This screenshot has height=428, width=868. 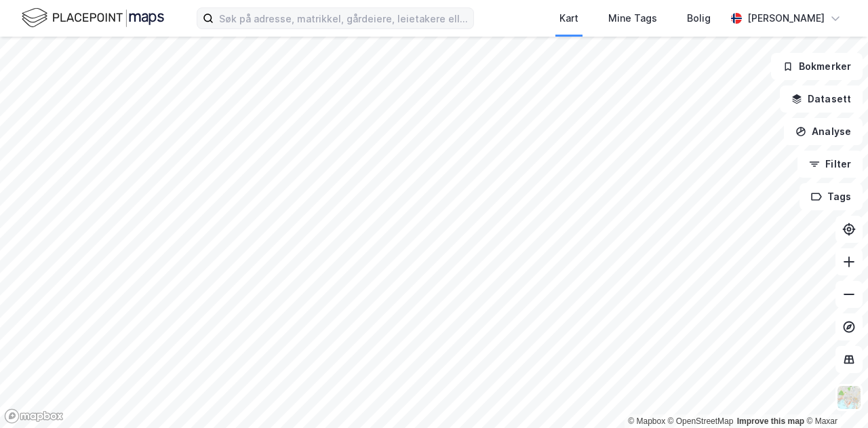 I want to click on a: Mapbox homepage, so click(x=34, y=415).